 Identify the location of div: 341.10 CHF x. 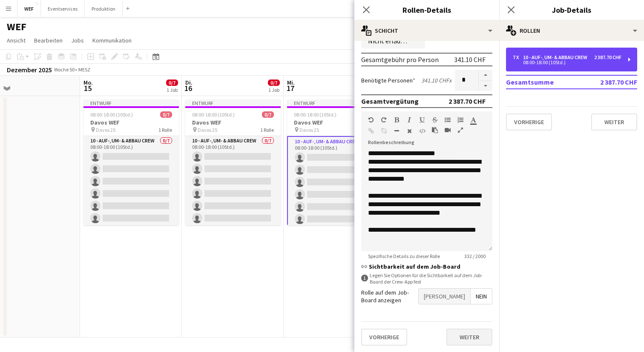
(436, 81).